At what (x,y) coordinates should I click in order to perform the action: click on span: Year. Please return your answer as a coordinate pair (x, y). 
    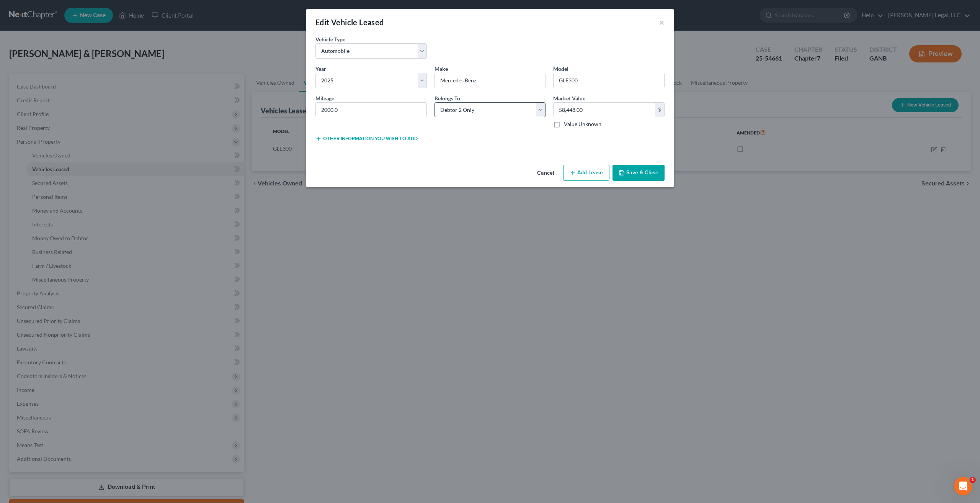
    Looking at the image, I should click on (321, 69).